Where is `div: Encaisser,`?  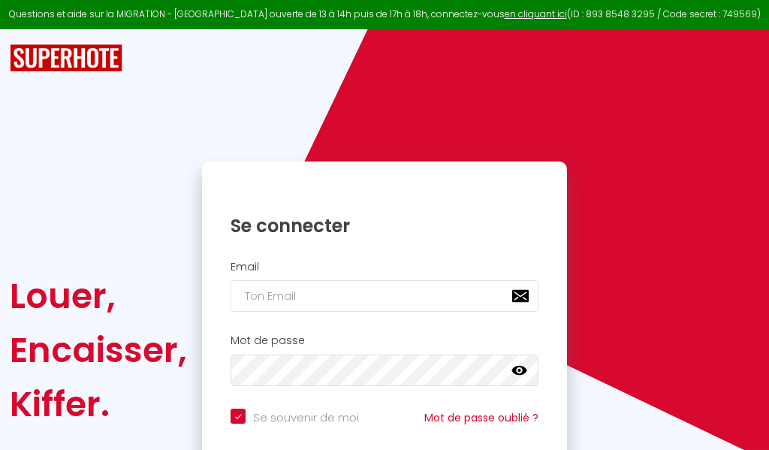 div: Encaisser, is located at coordinates (98, 350).